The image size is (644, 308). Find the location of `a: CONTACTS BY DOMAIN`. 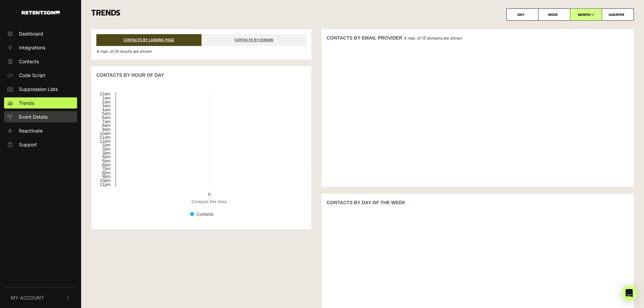

a: CONTACTS BY DOMAIN is located at coordinates (254, 40).